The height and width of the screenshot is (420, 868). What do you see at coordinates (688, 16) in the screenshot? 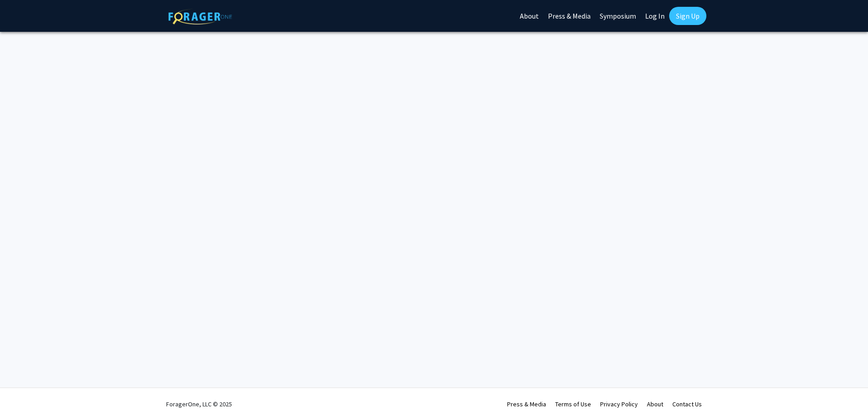
I see `a: Sign Up` at bounding box center [688, 16].